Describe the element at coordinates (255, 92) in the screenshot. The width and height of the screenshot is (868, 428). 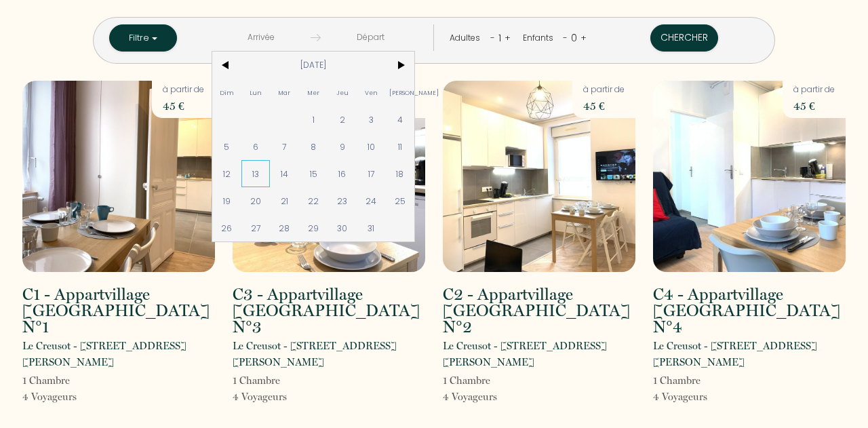
I see `span: Lun` at that location.